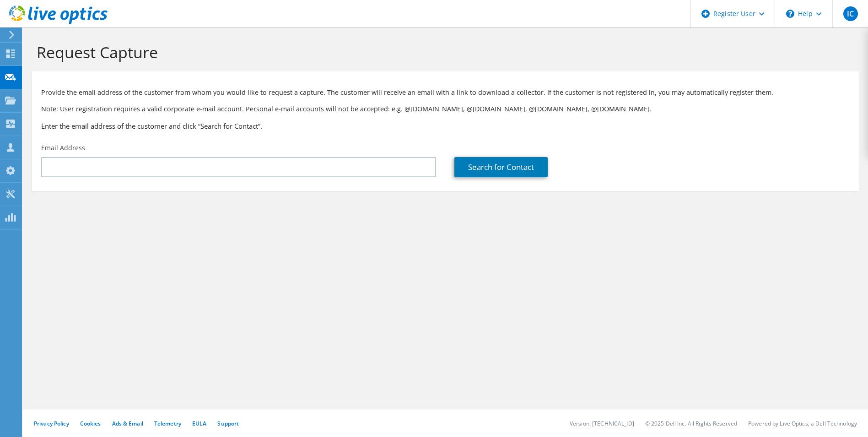  What do you see at coordinates (445, 126) in the screenshot?
I see `h3: Enter the email address of the customer and click “Search for Contact”.` at bounding box center [445, 126].